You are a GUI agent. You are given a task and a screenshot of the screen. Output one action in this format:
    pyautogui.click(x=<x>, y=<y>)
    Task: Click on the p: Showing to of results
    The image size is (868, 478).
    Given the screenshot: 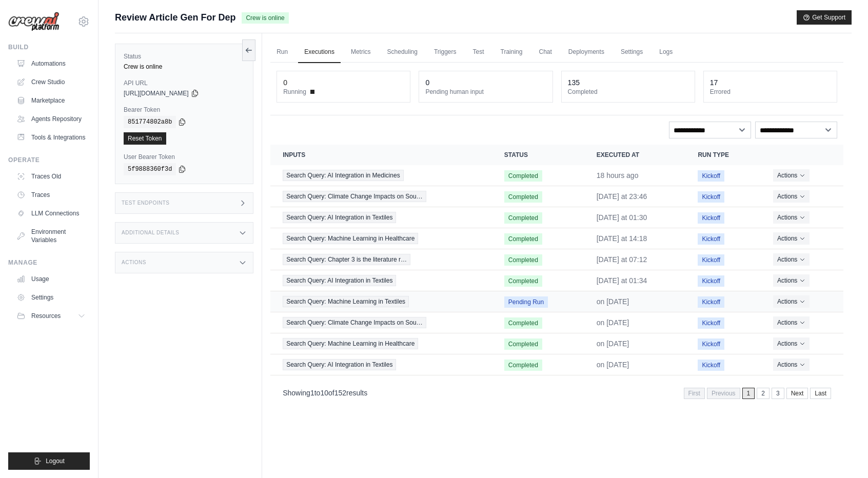 What is the action you would take?
    pyautogui.click(x=325, y=393)
    